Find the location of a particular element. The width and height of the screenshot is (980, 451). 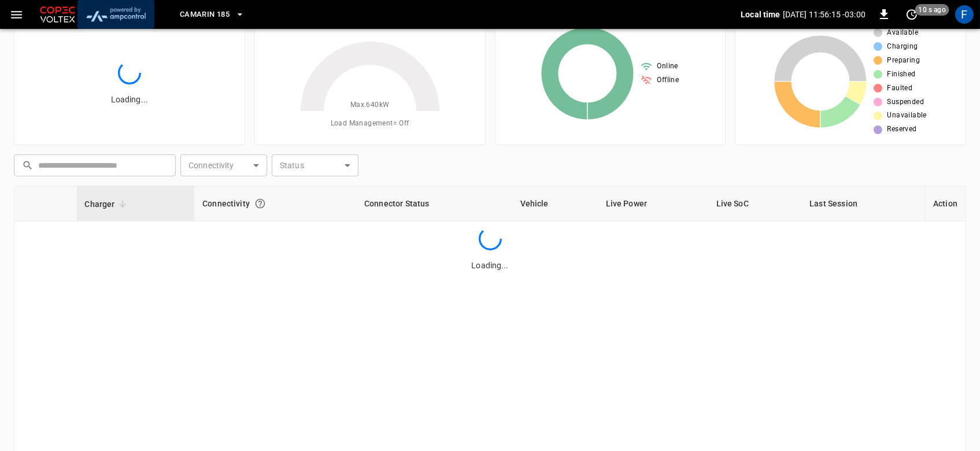

span: Camarin 185 is located at coordinates (204, 15).